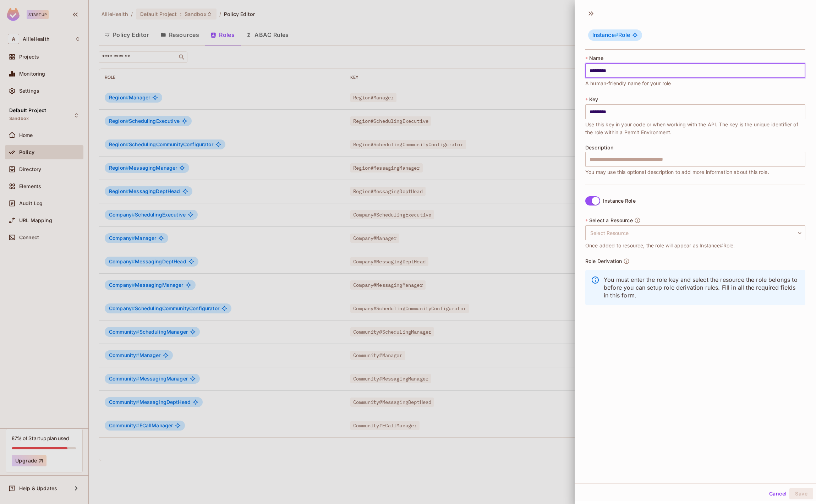 The image size is (816, 504). What do you see at coordinates (660, 245) in the screenshot?
I see `span: Once added to resource, the role will appear as Instance#Role.` at bounding box center [660, 245].